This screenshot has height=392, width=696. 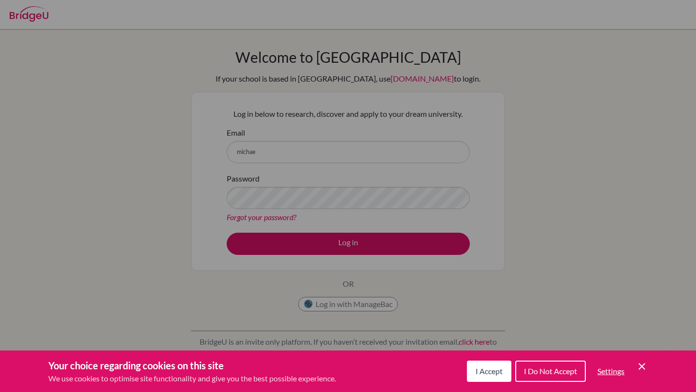 What do you see at coordinates (611, 371) in the screenshot?
I see `span: Settings` at bounding box center [611, 371].